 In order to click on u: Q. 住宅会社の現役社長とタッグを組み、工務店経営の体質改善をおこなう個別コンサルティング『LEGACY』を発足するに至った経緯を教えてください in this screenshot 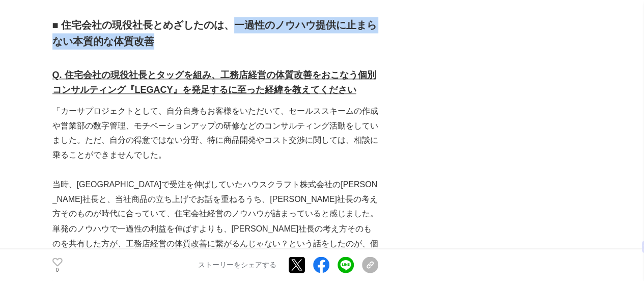, I will do `click(214, 82)`.